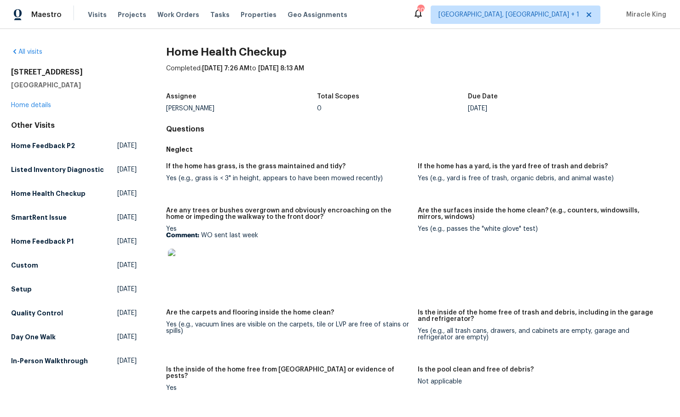 This screenshot has height=417, width=680. What do you see at coordinates (417, 52) in the screenshot?
I see `h2: Home Health Checkup` at bounding box center [417, 52].